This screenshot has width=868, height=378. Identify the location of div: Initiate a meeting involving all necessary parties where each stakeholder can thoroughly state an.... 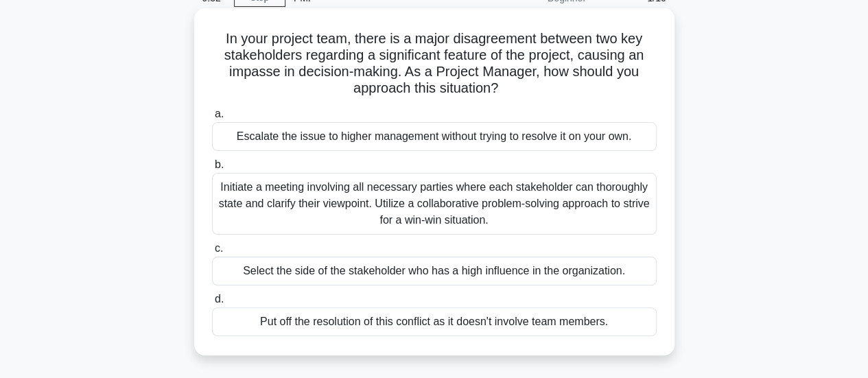
(434, 204).